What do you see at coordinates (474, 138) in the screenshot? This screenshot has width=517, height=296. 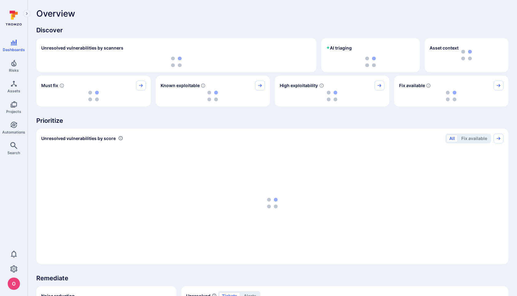 I see `button: Fix available` at bounding box center [474, 138].